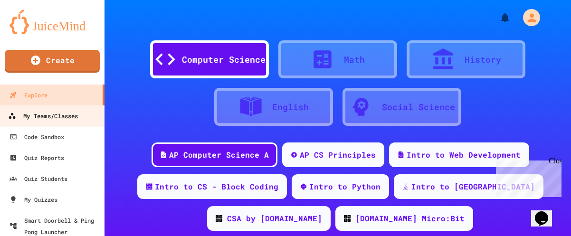 The image size is (571, 236). I want to click on div: AP Computer Science A, so click(219, 155).